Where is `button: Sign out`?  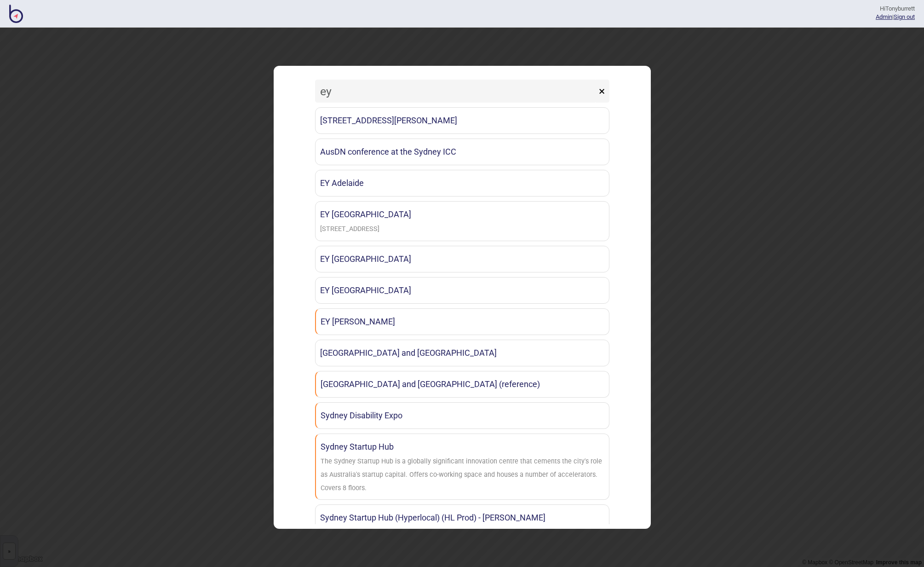 button: Sign out is located at coordinates (904, 17).